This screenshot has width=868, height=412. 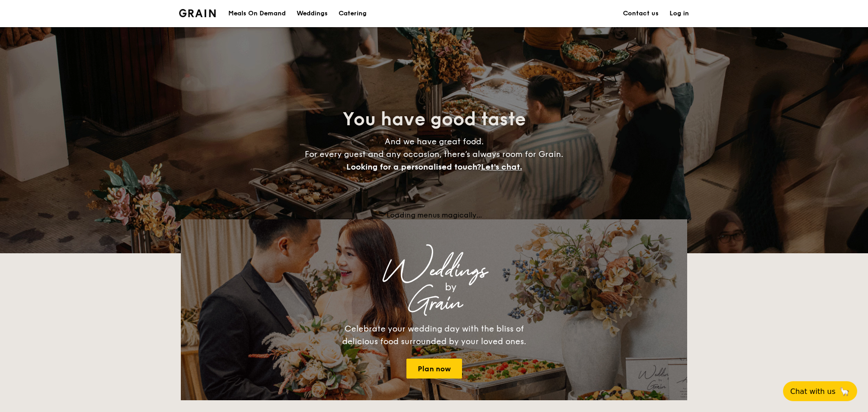 What do you see at coordinates (450, 287) in the screenshot?
I see `div: by` at bounding box center [450, 287].